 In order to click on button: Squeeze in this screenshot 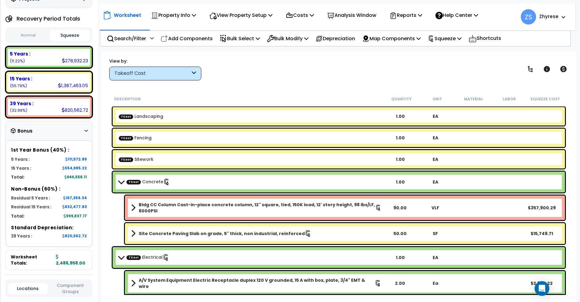, I will do `click(70, 35)`.